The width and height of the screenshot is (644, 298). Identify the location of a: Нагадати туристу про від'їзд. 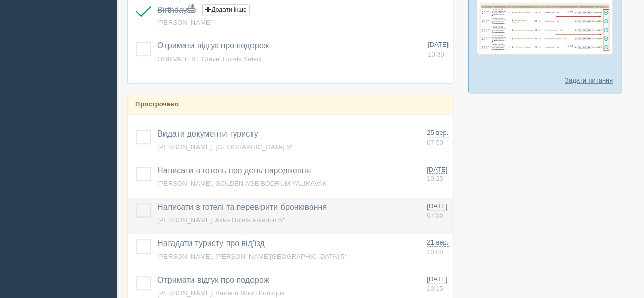
(211, 243).